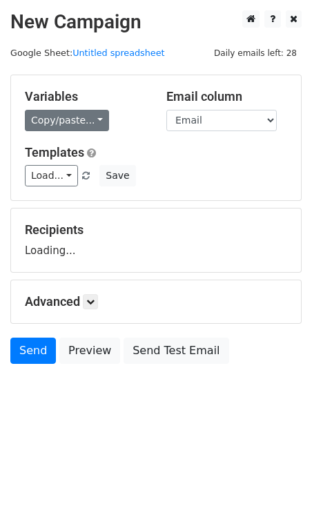 Image resolution: width=312 pixels, height=513 pixels. Describe the element at coordinates (88, 52) in the screenshot. I see `small: Google Sheet:` at that location.